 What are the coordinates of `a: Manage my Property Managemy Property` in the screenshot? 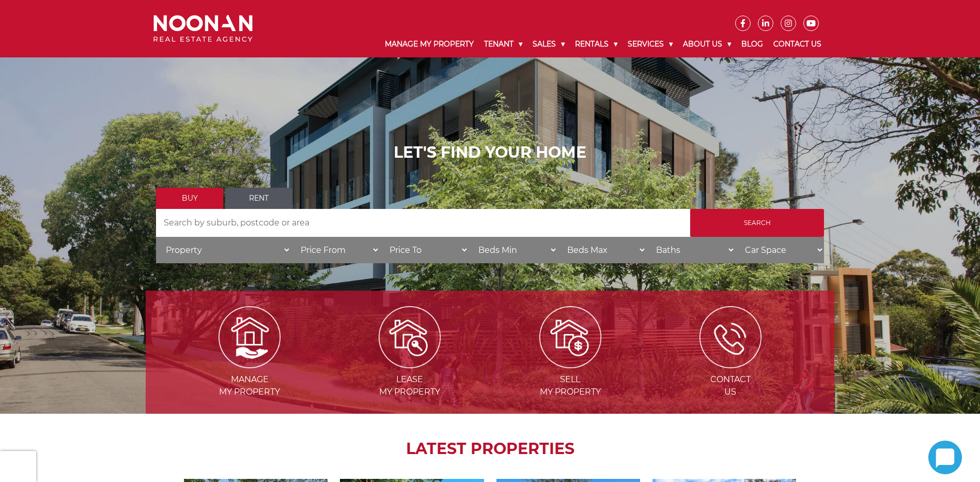 It's located at (250, 364).